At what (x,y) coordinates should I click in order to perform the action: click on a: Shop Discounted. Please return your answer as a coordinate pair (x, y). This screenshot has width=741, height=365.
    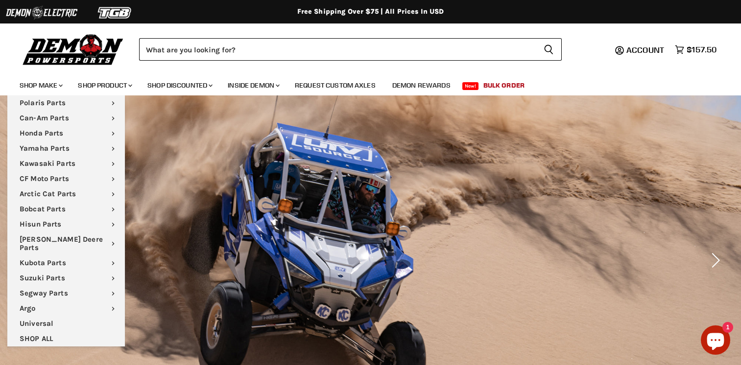
    Looking at the image, I should click on (179, 85).